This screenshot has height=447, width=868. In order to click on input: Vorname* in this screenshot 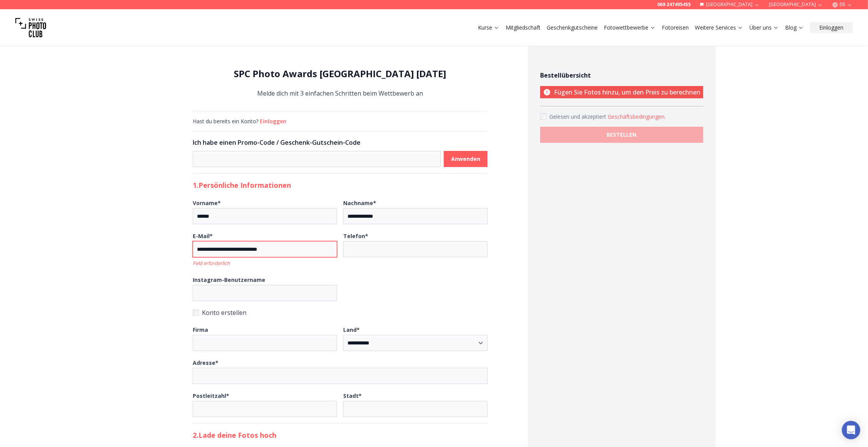, I will do `click(265, 216)`.